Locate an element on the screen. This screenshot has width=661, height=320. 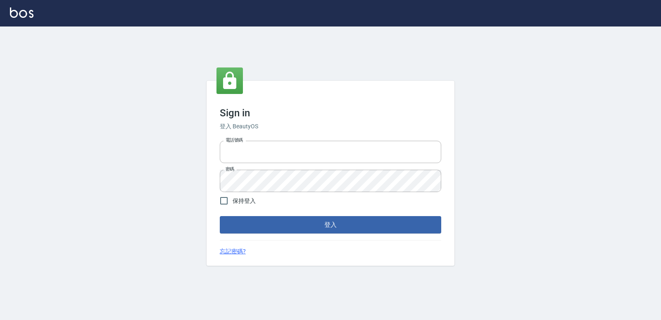
label: 密碼 is located at coordinates (230, 169).